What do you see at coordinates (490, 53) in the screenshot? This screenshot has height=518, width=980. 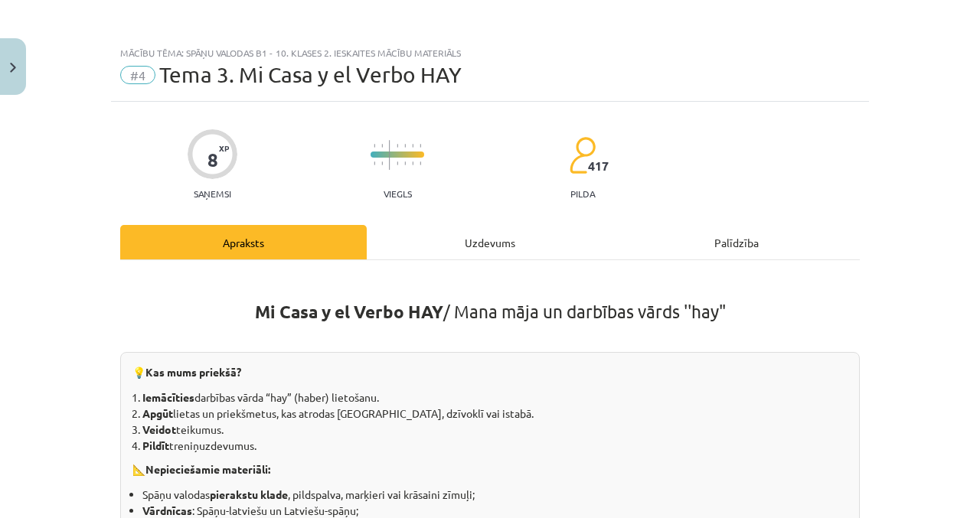 I see `div: Mācību tēma: Spāņu valodas b1 - 10. klases 2. ieskaites mācību materiāls` at bounding box center [490, 53].